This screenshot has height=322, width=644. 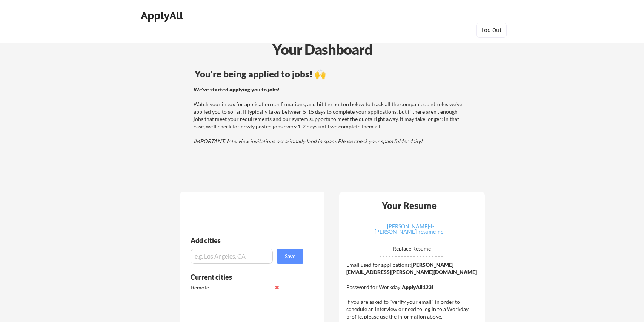 I want to click on div: Remote, so click(x=230, y=288).